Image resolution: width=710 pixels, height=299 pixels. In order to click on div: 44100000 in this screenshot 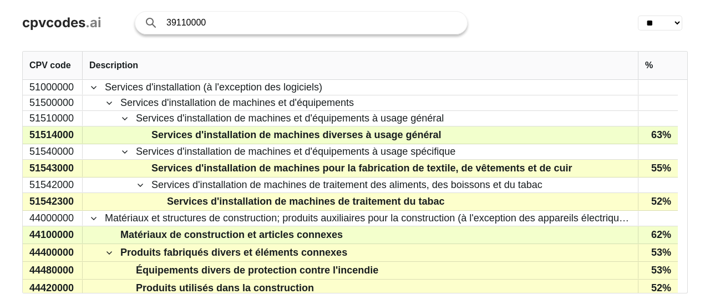, I will do `click(53, 235)`.